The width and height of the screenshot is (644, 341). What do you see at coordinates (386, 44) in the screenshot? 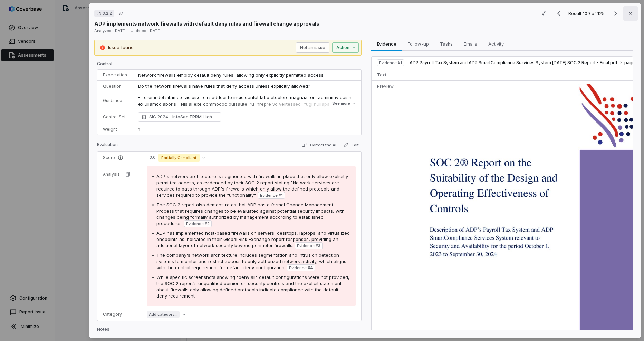
I see `span: Evidence` at bounding box center [386, 44].